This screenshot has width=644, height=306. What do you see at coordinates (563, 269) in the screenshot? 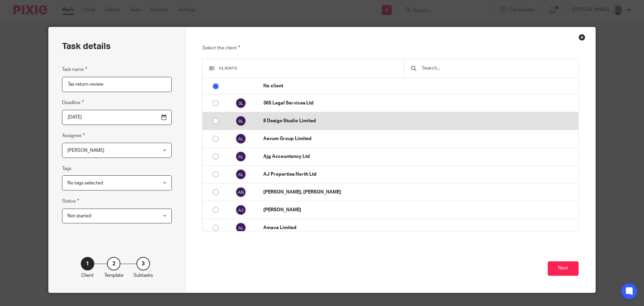
I see `button: Next` at bounding box center [563, 269].